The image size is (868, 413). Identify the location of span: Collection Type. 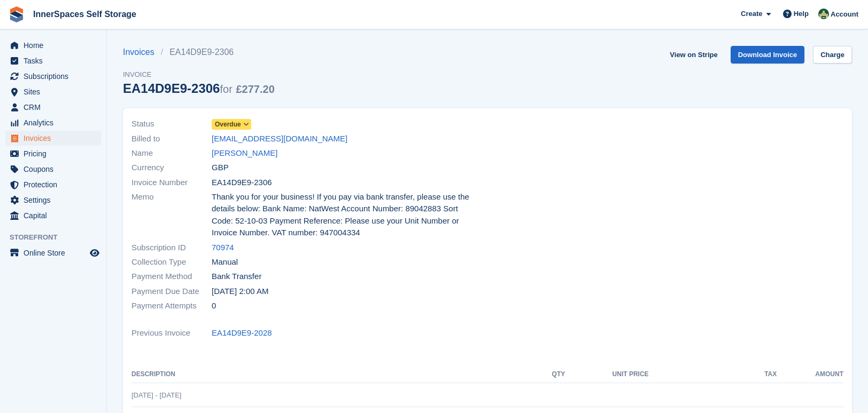
(172, 262).